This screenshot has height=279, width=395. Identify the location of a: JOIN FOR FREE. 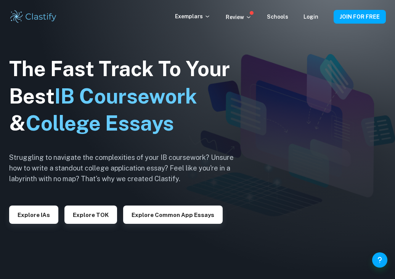
(359, 17).